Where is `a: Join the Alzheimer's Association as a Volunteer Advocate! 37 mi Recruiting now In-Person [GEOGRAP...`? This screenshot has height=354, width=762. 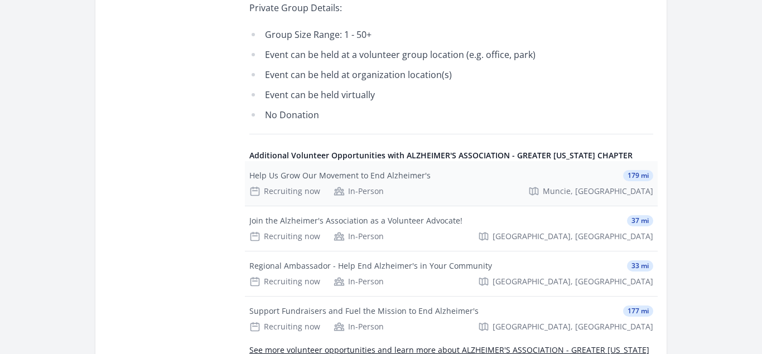 a: Join the Alzheimer's Association as a Volunteer Advocate! 37 mi Recruiting now In-Person [GEOGRAP... is located at coordinates (451, 229).